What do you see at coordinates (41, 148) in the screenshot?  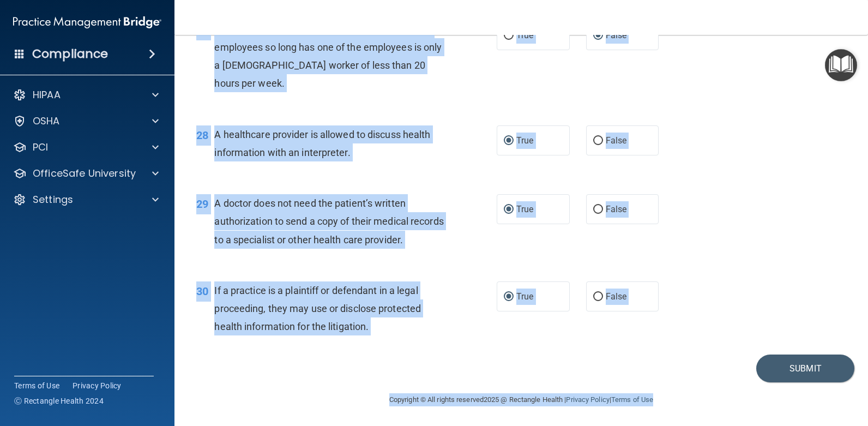 I see `p: PCI` at bounding box center [41, 148].